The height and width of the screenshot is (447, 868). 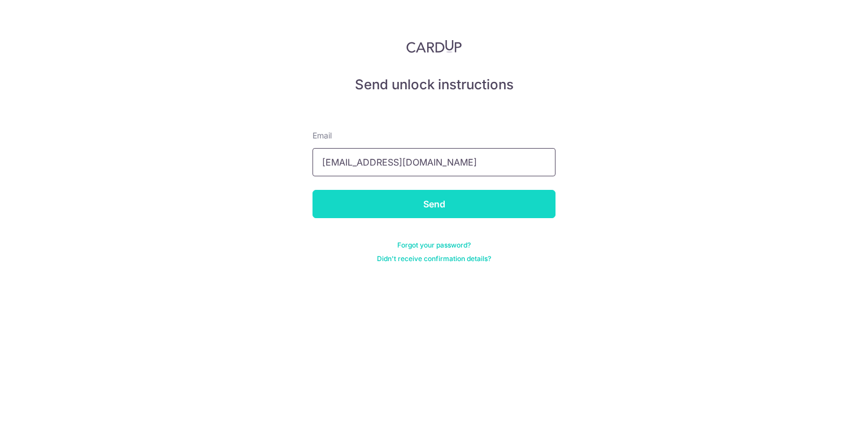 I want to click on input: Enter your Email, so click(x=434, y=162).